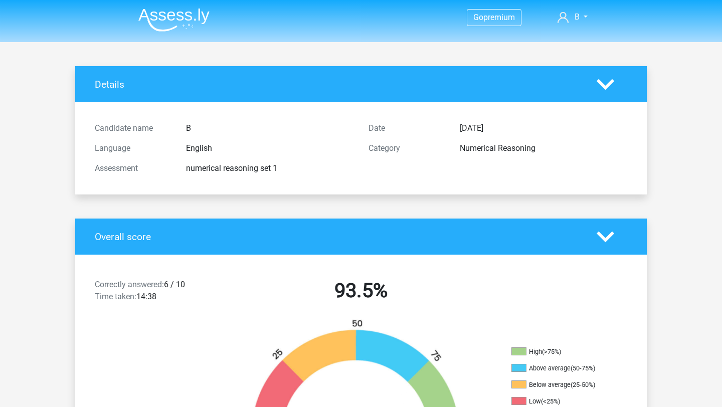 This screenshot has width=722, height=407. I want to click on div: Date, so click(406, 128).